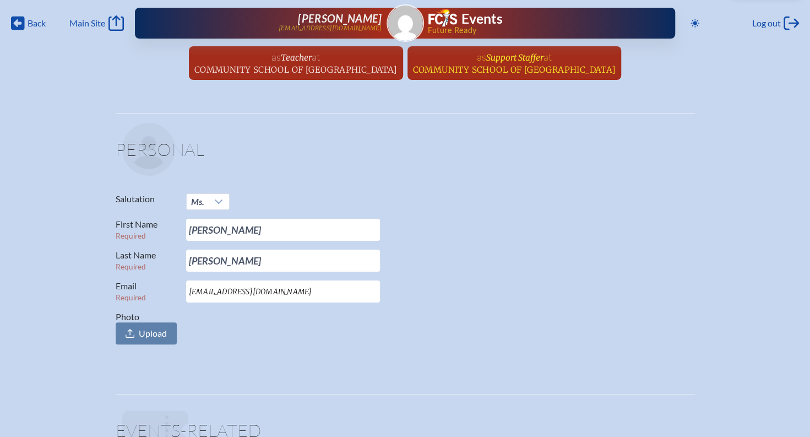  Describe the element at coordinates (534, 30) in the screenshot. I see `span: Future Ready` at that location.